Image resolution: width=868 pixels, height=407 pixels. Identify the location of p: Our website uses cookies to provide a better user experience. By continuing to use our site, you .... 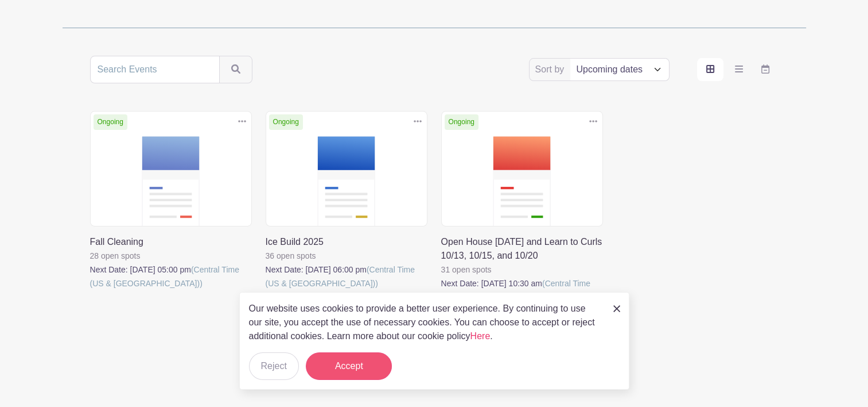
(425, 322).